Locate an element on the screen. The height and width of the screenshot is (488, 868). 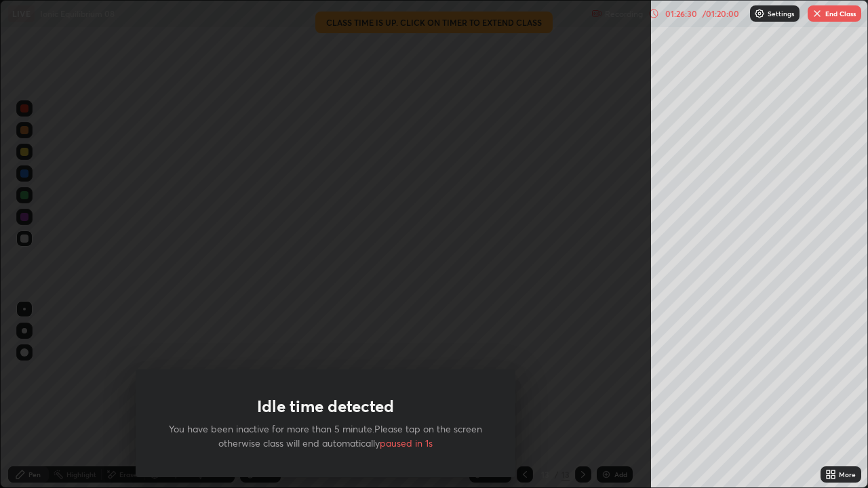
img: end-class-cross is located at coordinates (817, 14).